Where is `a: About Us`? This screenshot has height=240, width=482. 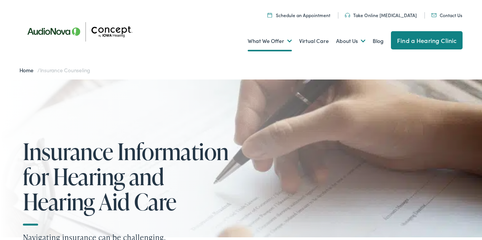 a: About Us is located at coordinates (350, 41).